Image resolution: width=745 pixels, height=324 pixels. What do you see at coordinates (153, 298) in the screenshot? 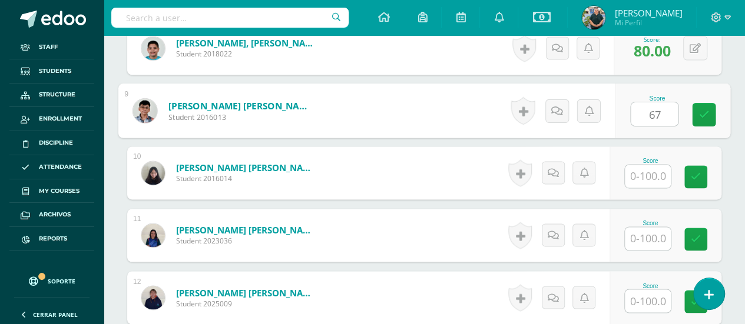
I see `img: 9289d8daf0118672c8302ce1b41016ed.png` at bounding box center [153, 298].